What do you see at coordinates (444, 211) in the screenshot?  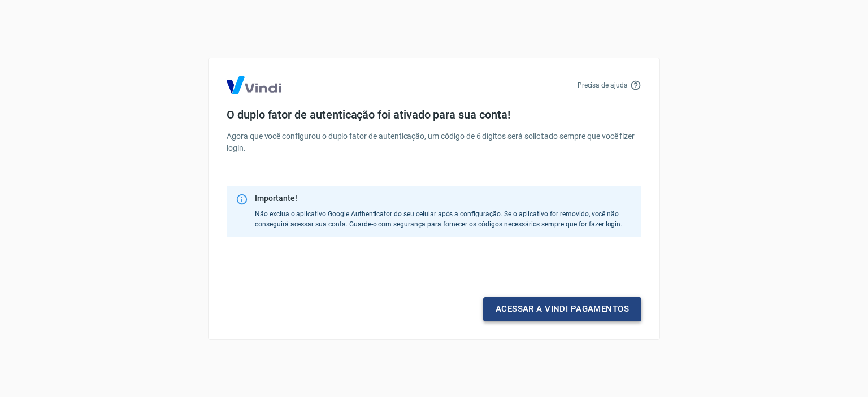 I see `div: Não exclua o aplicativo Google Authenticator do seu celular após a configuração. Se o aplicativo ...` at bounding box center [444, 211].